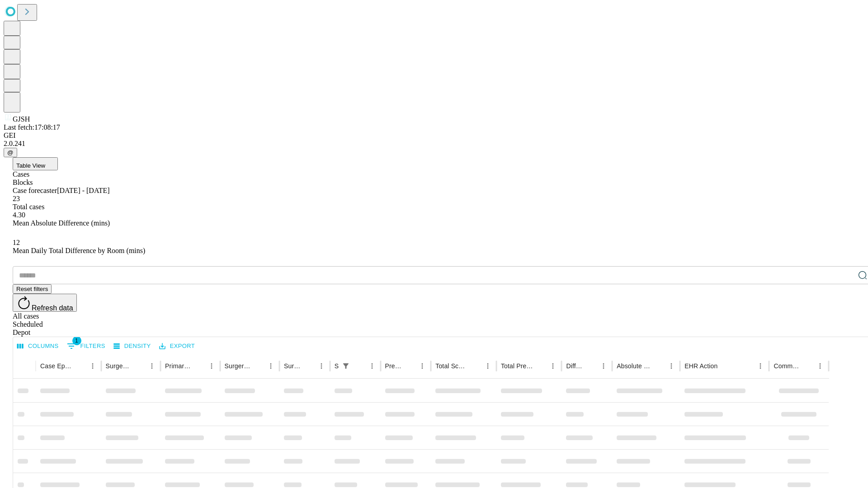 The height and width of the screenshot is (488, 868). What do you see at coordinates (31, 165) in the screenshot?
I see `span: Table View` at bounding box center [31, 165].